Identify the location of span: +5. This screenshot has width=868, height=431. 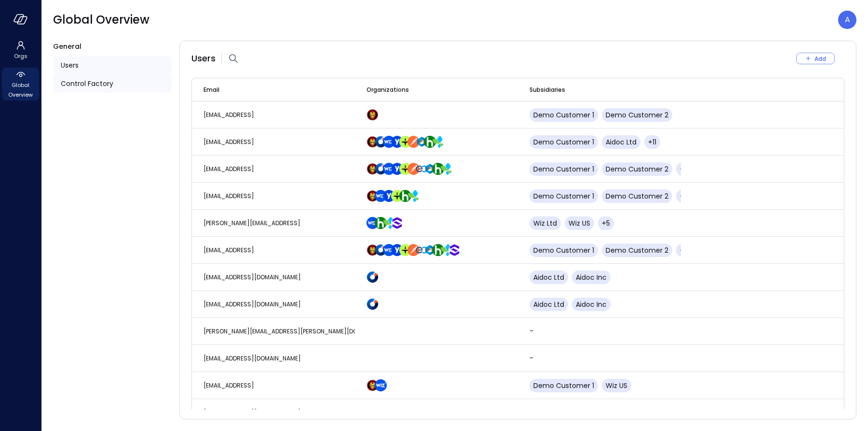
(605, 223).